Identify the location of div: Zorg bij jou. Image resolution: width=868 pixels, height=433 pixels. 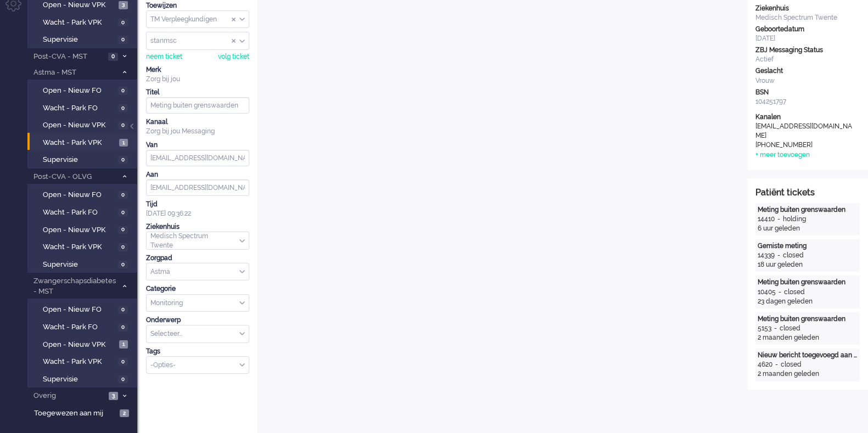
(197, 79).